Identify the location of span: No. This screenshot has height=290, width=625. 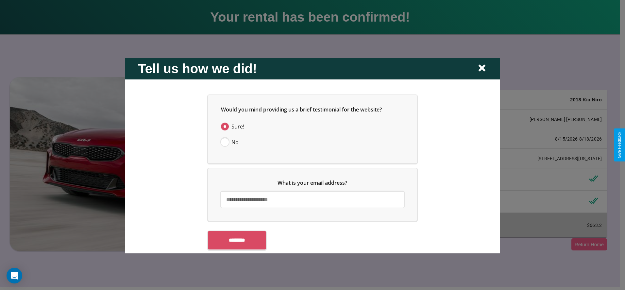
(235, 142).